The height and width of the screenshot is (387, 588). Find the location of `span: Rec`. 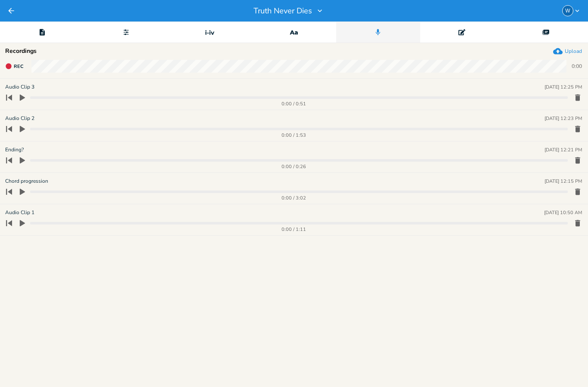

span: Rec is located at coordinates (19, 66).